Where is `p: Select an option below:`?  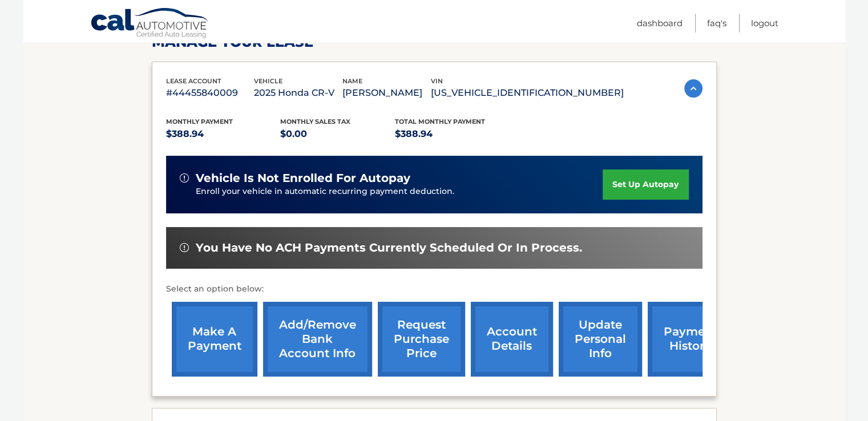 p: Select an option below: is located at coordinates (434, 289).